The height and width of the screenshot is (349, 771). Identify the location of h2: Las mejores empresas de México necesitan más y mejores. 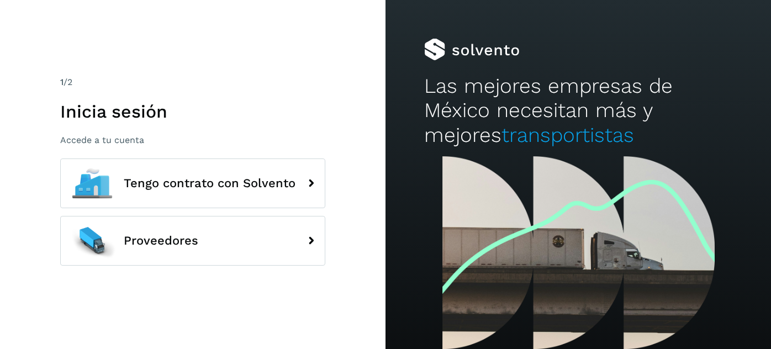
(578, 110).